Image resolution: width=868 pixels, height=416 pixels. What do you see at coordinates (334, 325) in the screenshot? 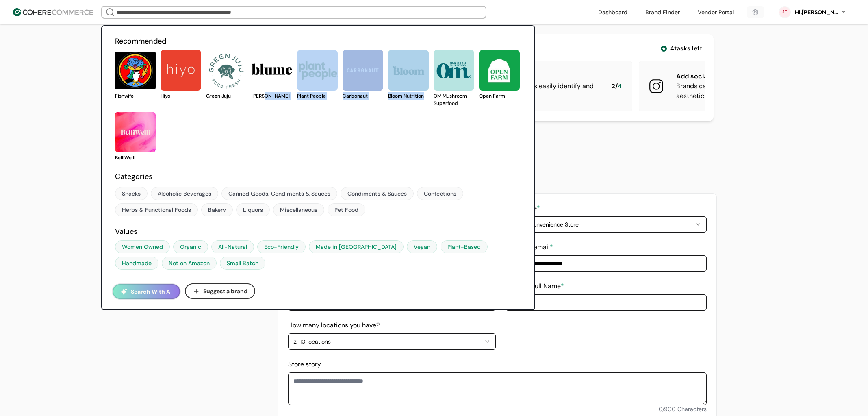
I see `label: How many locations you have?` at bounding box center [334, 325].